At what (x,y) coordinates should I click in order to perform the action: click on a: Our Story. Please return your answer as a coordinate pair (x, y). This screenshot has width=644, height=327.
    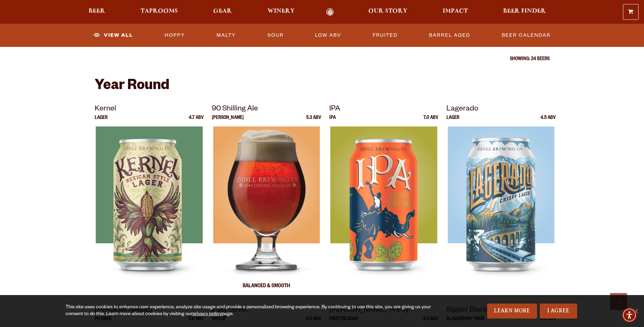
    Looking at the image, I should click on (388, 12).